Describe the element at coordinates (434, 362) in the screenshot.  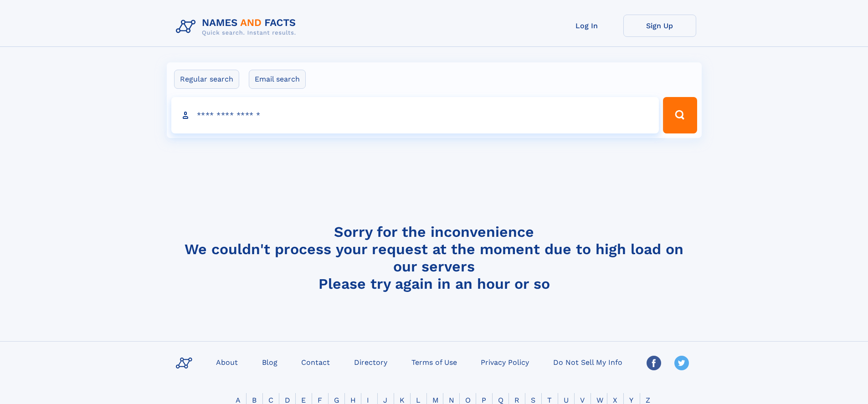
I see `a: Terms of Use` at that location.